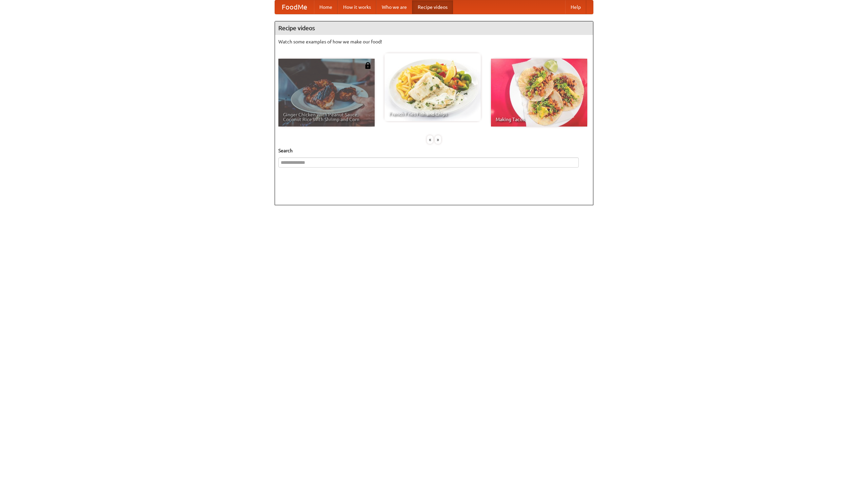 The height and width of the screenshot is (480, 868). Describe the element at coordinates (576, 7) in the screenshot. I see `a: Help` at that location.